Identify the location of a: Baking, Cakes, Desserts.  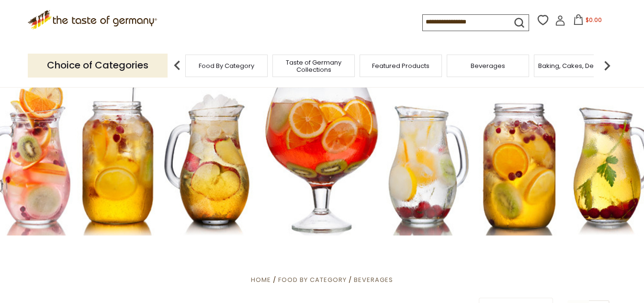
(575, 66).